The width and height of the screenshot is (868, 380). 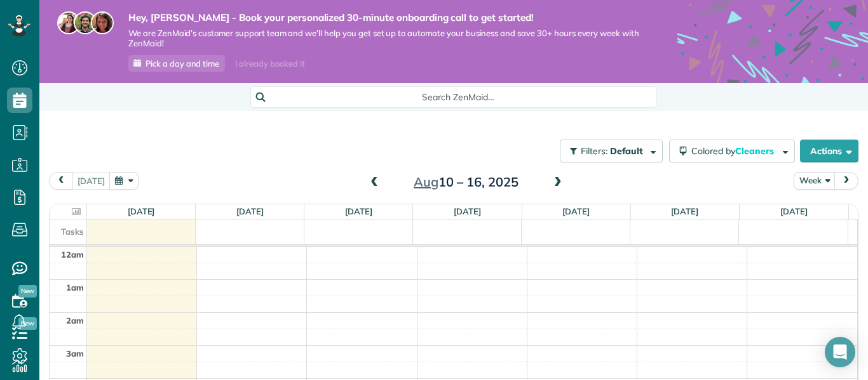 What do you see at coordinates (732, 151) in the screenshot?
I see `button: Colored byCleaners` at bounding box center [732, 151].